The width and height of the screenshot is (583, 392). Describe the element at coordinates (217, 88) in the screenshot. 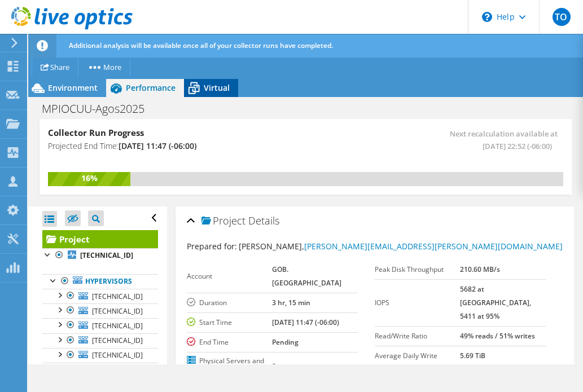

I see `span: Virtual` at that location.